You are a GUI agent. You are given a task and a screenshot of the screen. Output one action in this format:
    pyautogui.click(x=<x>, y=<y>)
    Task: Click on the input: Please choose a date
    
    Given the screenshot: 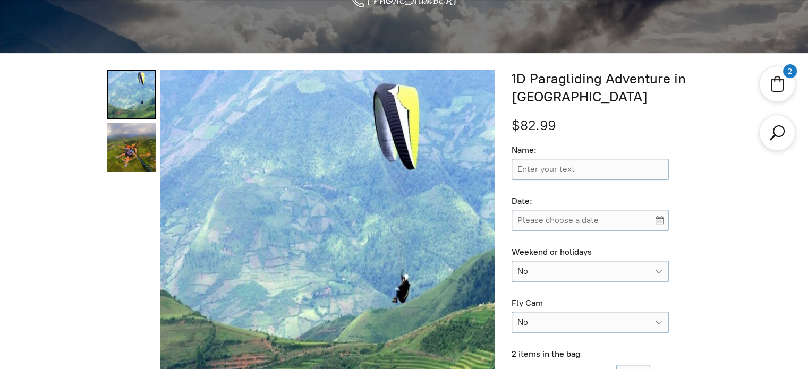 What is the action you would take?
    pyautogui.click(x=590, y=221)
    